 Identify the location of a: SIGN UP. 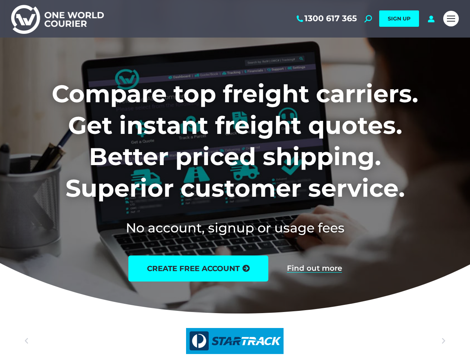
(399, 19).